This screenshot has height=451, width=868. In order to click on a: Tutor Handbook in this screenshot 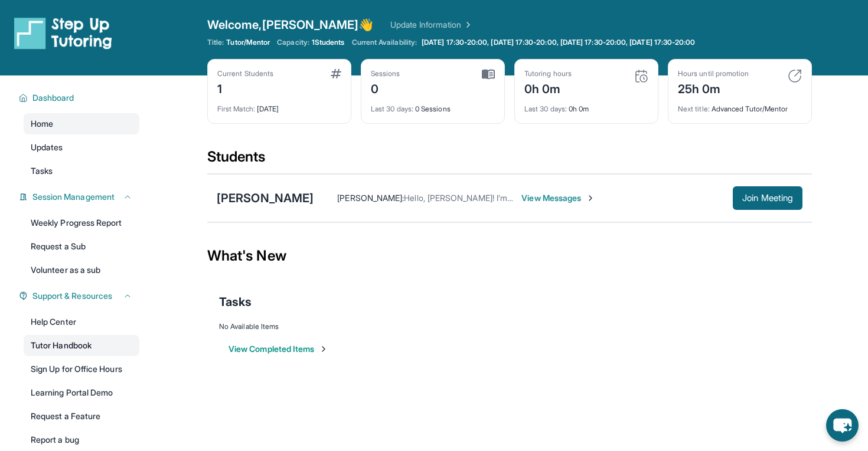, I will do `click(81, 345)`.